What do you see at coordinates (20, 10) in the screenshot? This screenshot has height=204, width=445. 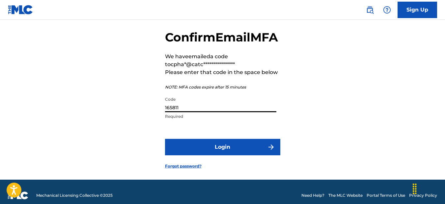 I see `img: MLC Logo` at bounding box center [20, 10].